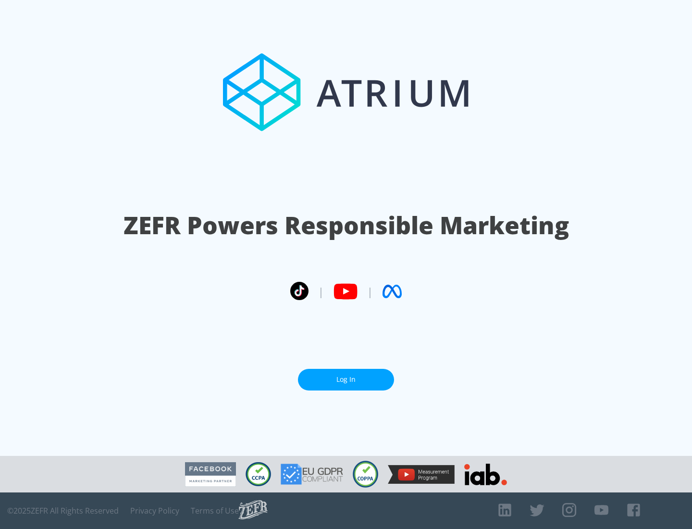 The width and height of the screenshot is (692, 529). What do you see at coordinates (346, 225) in the screenshot?
I see `h1: ZEFR Powers Responsible Marketing` at bounding box center [346, 225].